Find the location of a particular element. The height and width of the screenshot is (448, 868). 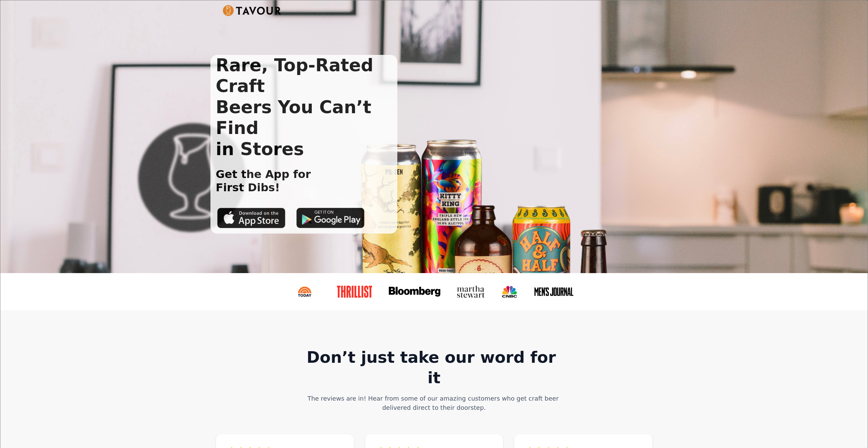

div: The reviews are in! Hear from some of our amazing customers who get craft beer delivered direct t... is located at coordinates (434, 403).